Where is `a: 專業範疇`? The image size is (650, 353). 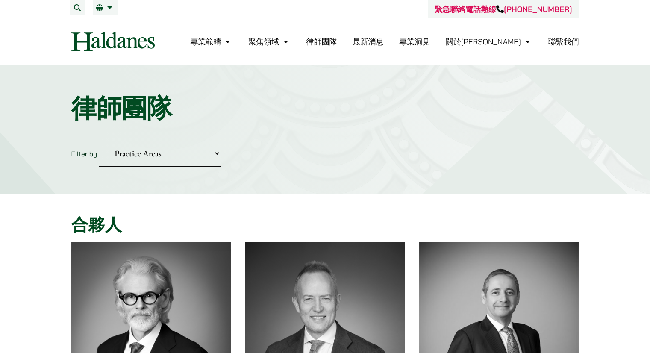 a: 專業範疇 is located at coordinates (211, 41).